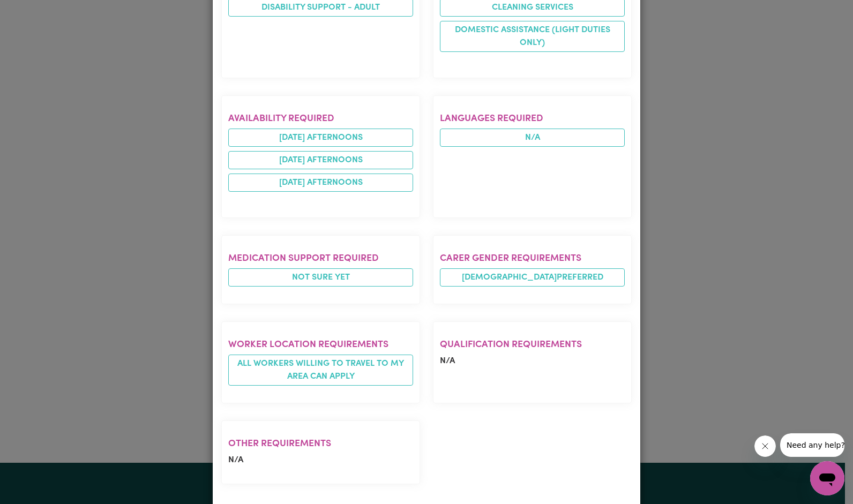 The height and width of the screenshot is (504, 853). I want to click on h2: Carer gender requirements, so click(531, 258).